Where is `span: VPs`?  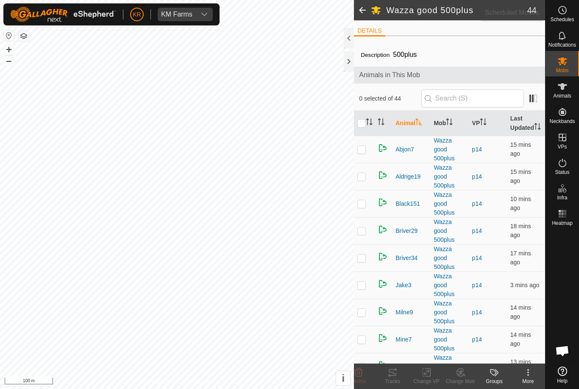 span: VPs is located at coordinates (562, 147).